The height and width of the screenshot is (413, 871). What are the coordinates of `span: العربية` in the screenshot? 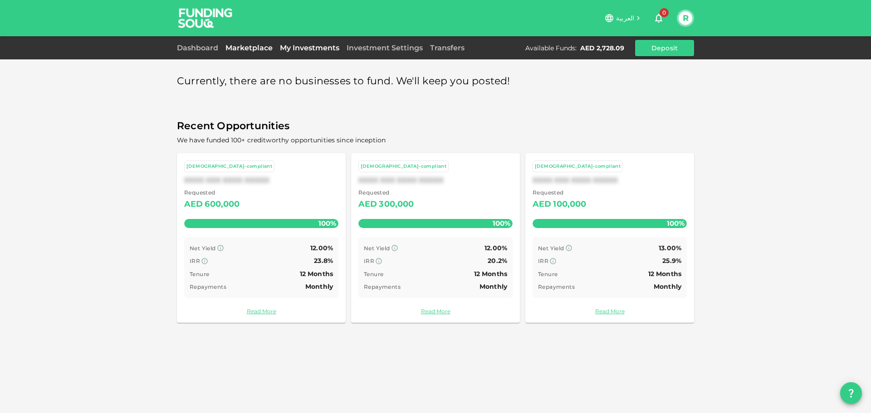 It's located at (625, 18).